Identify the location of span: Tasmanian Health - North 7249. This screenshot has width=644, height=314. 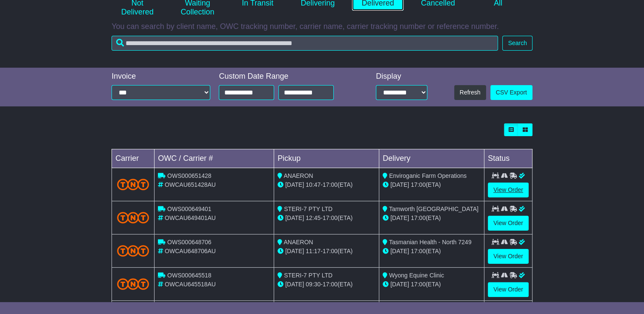
(430, 242).